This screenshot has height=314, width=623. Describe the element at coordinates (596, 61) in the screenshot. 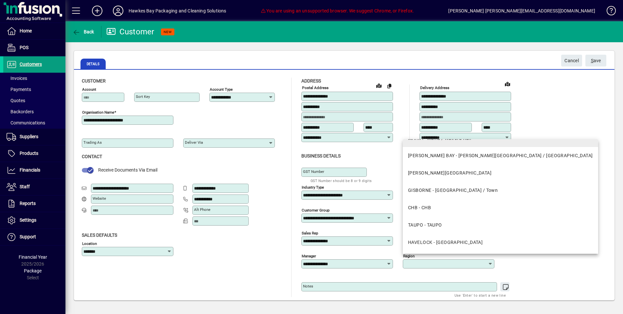

I see `button: Save` at that location.